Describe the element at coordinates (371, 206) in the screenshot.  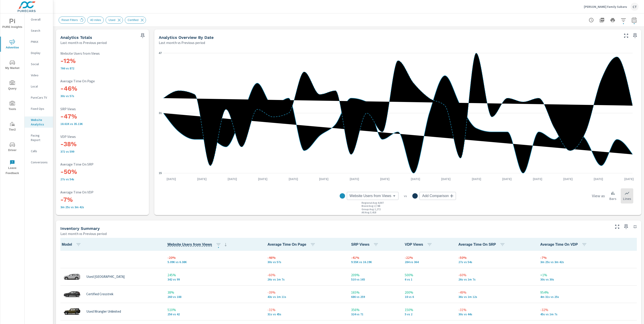
I see `p: Brand Avg : 2,748` at that location.